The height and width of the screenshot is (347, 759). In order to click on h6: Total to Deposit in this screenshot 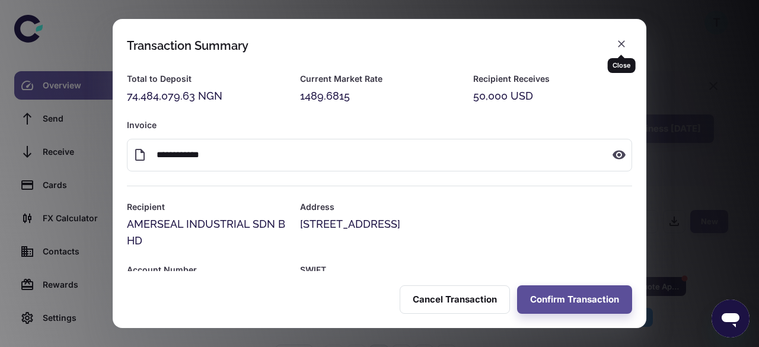, I will do `click(206, 79)`.